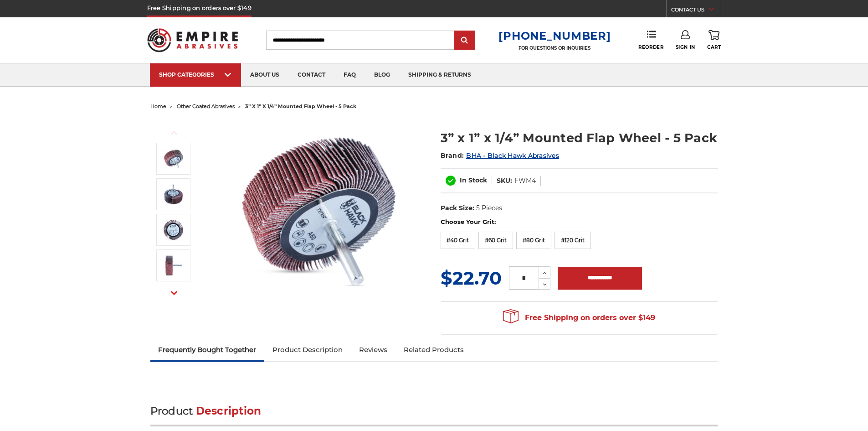 This screenshot has height=431, width=868. What do you see at coordinates (173, 230) in the screenshot?
I see `img: Mounted flap wheel for pipe polishing` at bounding box center [173, 230].